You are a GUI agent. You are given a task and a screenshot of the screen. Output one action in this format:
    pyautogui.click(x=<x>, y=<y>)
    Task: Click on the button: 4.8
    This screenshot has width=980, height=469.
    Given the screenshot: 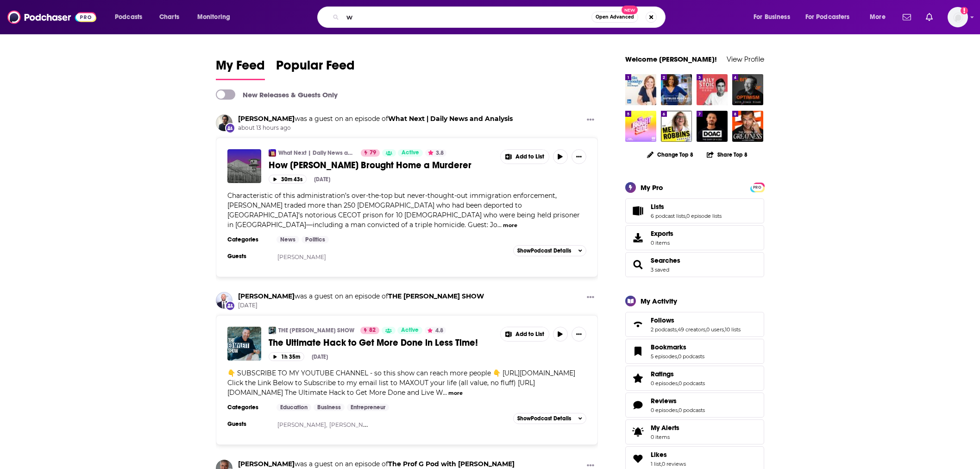 What is the action you would take?
    pyautogui.click(x=435, y=331)
    